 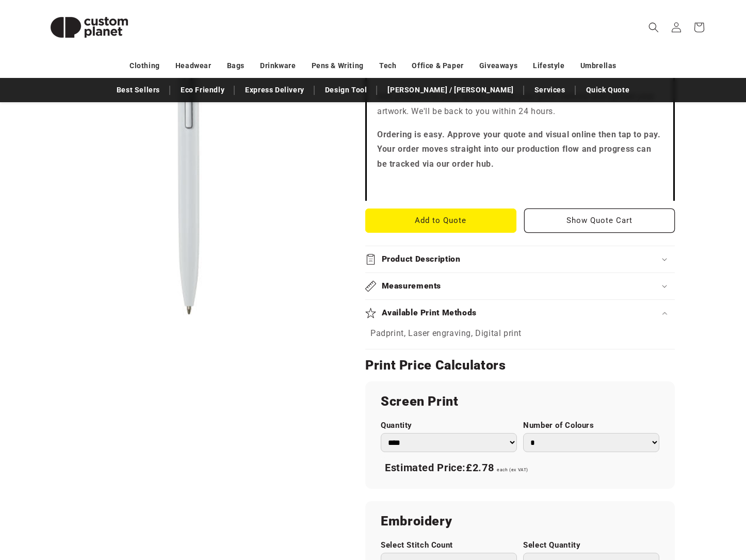 What do you see at coordinates (203, 90) in the screenshot?
I see `a: Eco Friendly` at bounding box center [203, 90].